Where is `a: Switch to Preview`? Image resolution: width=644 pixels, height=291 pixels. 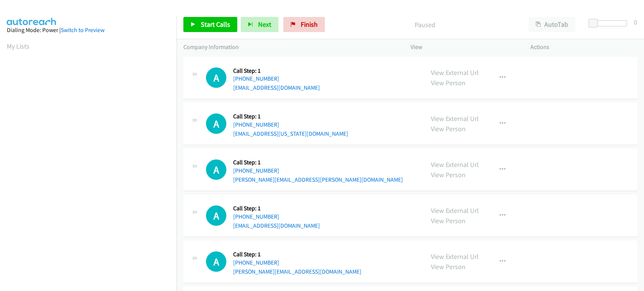
a: Switch to Preview is located at coordinates (83, 30).